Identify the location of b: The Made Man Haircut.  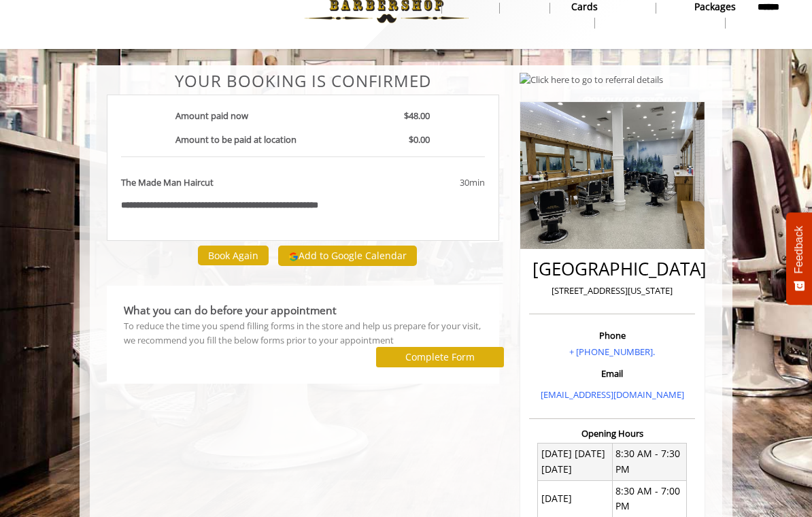
(167, 183).